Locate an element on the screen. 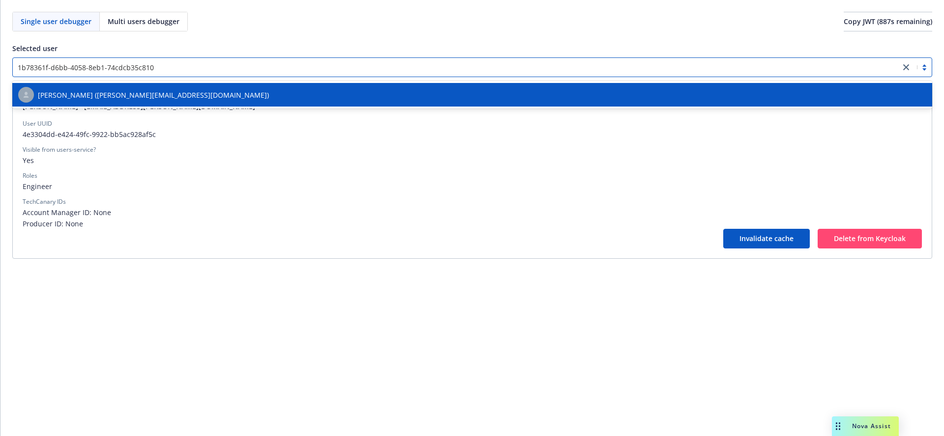  span: Engineer is located at coordinates (472, 186).